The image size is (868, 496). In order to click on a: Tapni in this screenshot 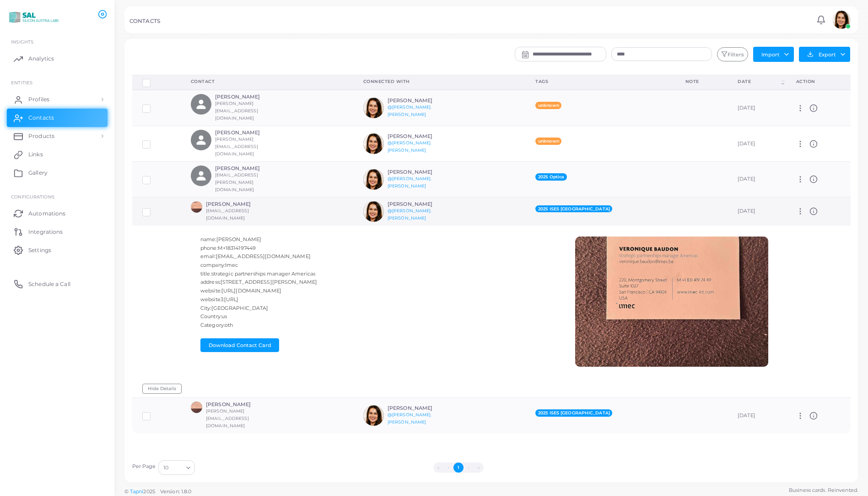, I will do `click(137, 491)`.